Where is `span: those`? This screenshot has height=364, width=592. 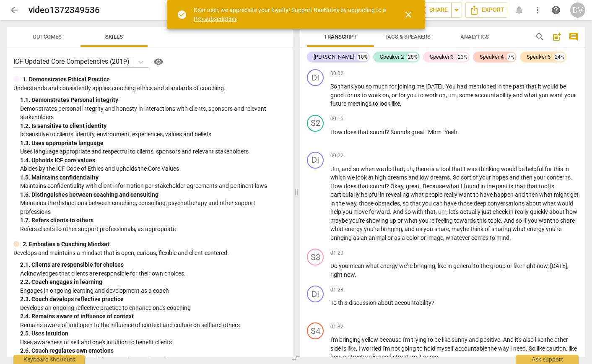 span: those is located at coordinates (466, 203).